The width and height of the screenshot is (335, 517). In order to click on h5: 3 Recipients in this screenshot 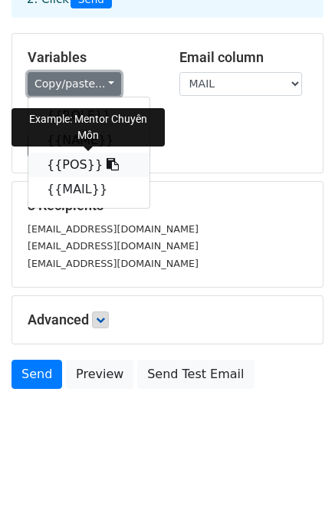, I will do `click(167, 206)`.